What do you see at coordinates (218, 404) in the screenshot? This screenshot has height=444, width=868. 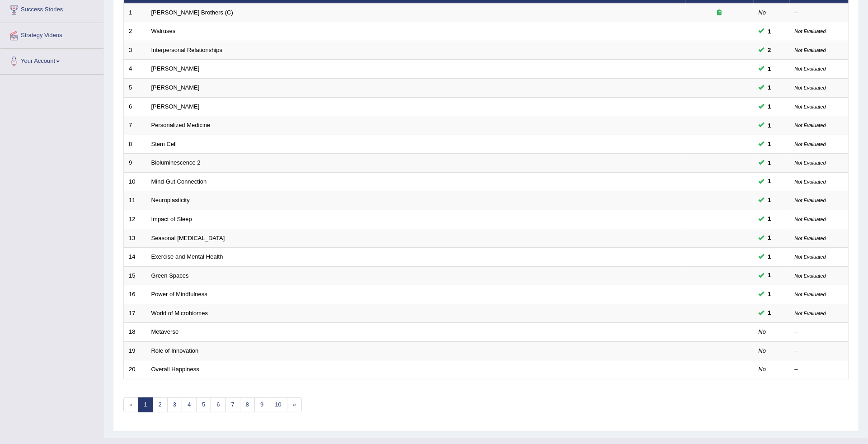 I see `a: 6` at bounding box center [218, 404].